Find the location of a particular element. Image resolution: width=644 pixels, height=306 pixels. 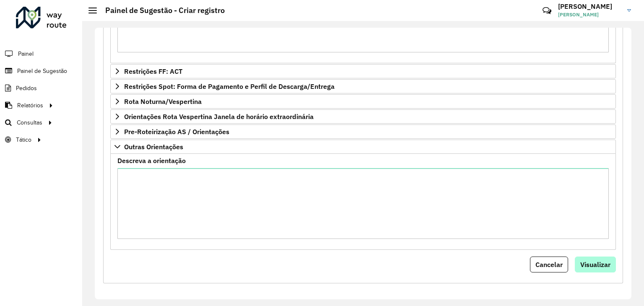

span: Painel de Sugestão is located at coordinates (42, 71).